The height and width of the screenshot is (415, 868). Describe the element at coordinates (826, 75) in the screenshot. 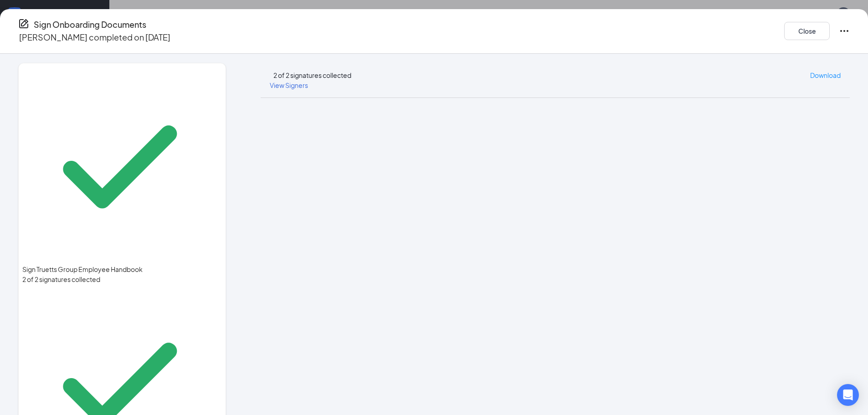

I see `a: Download` at that location.